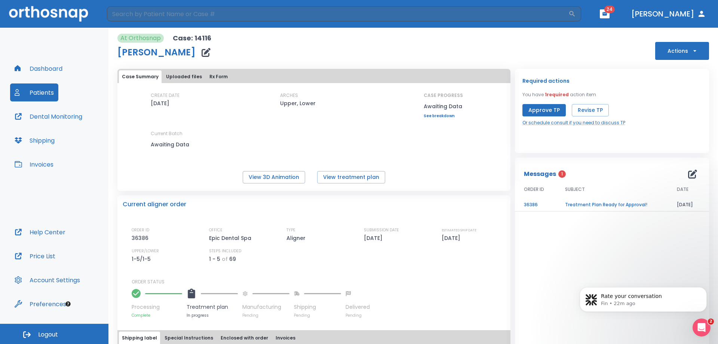 The width and height of the screenshot is (718, 344). What do you see at coordinates (212, 307) in the screenshot?
I see `p: Treatment plan` at bounding box center [212, 307].